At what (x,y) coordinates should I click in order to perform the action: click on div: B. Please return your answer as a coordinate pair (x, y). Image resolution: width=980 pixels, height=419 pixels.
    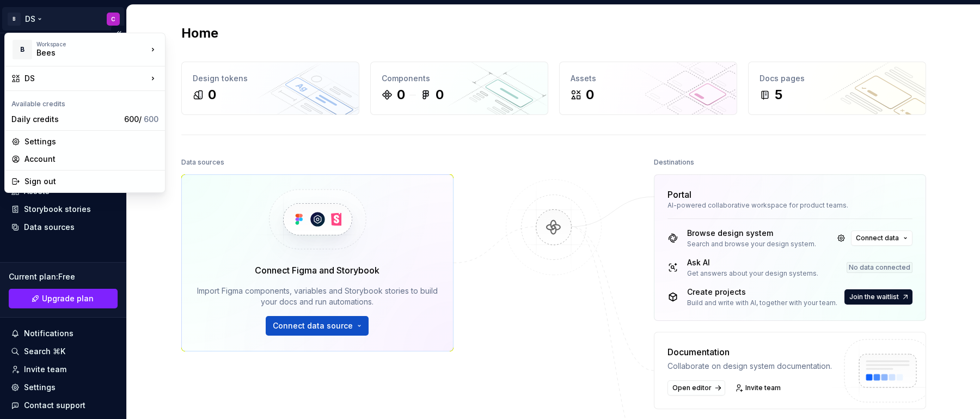
    Looking at the image, I should click on (22, 50).